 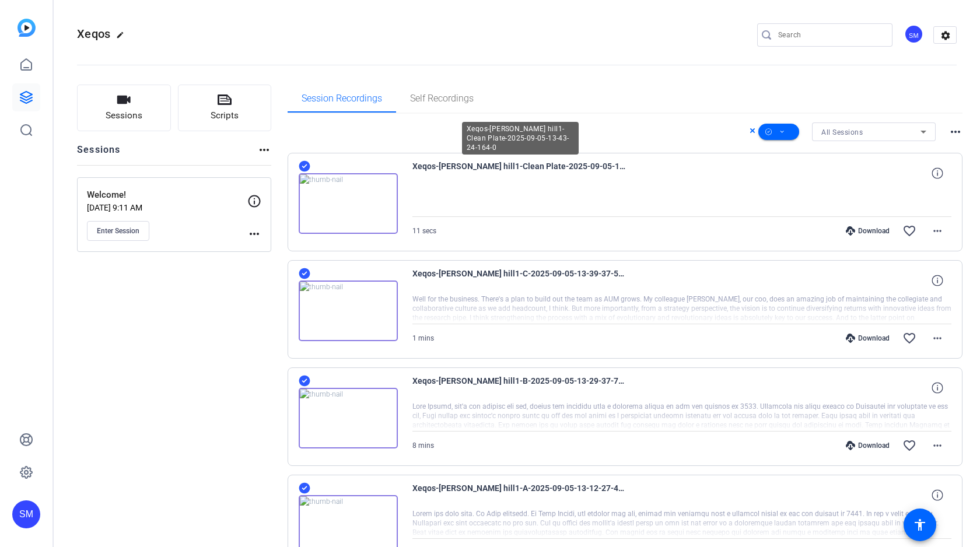 What do you see at coordinates (123, 38) in the screenshot?
I see `mat-icon: edit` at bounding box center [123, 38].